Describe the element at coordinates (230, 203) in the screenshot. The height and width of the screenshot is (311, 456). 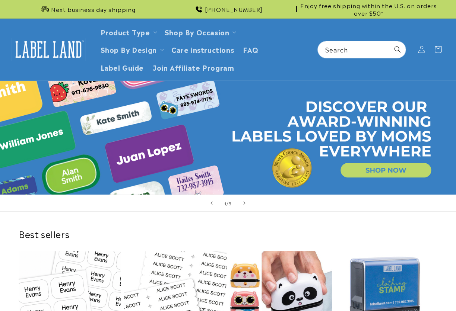
I see `span: 5` at that location.